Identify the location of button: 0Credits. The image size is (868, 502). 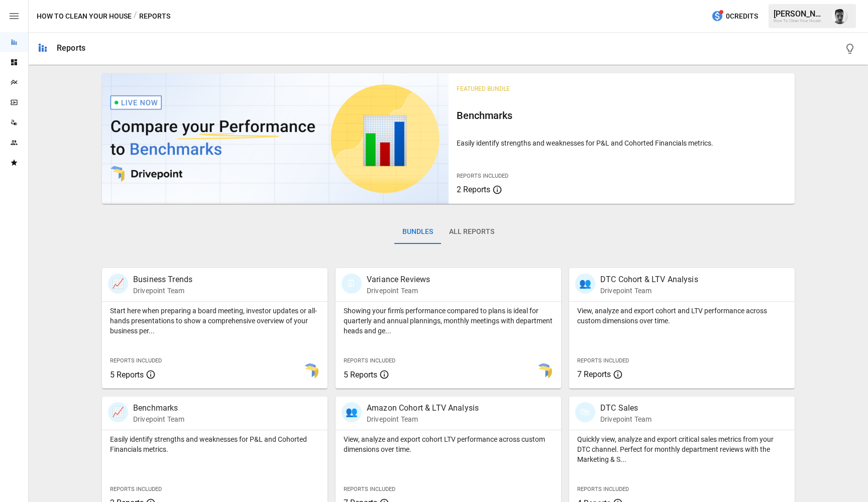
(735, 16).